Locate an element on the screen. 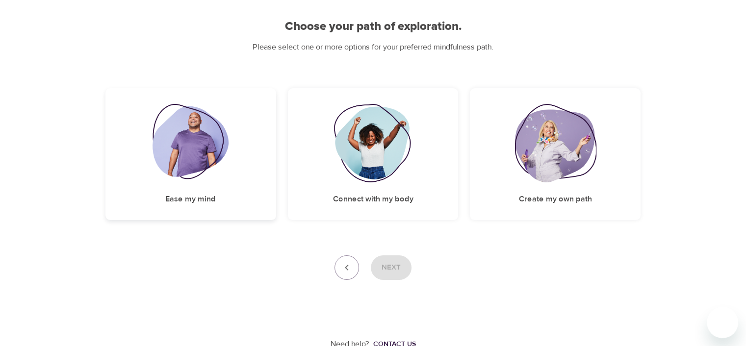 The width and height of the screenshot is (746, 346). img: Connect with my body is located at coordinates (373, 143).